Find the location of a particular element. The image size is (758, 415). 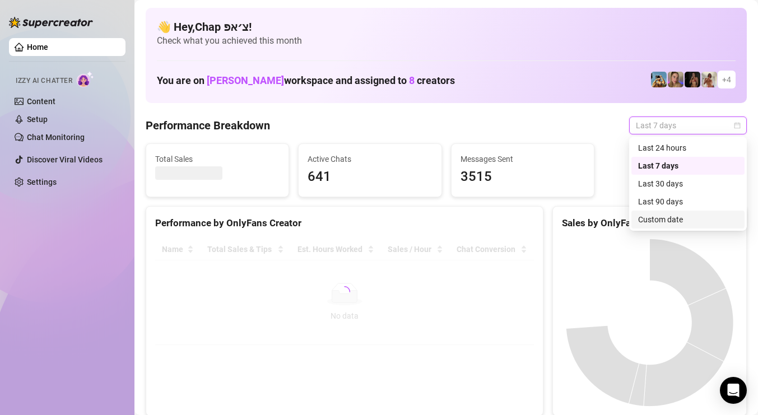

h4: 👋 Hey, Chap צ׳אפ ! is located at coordinates (446, 27).